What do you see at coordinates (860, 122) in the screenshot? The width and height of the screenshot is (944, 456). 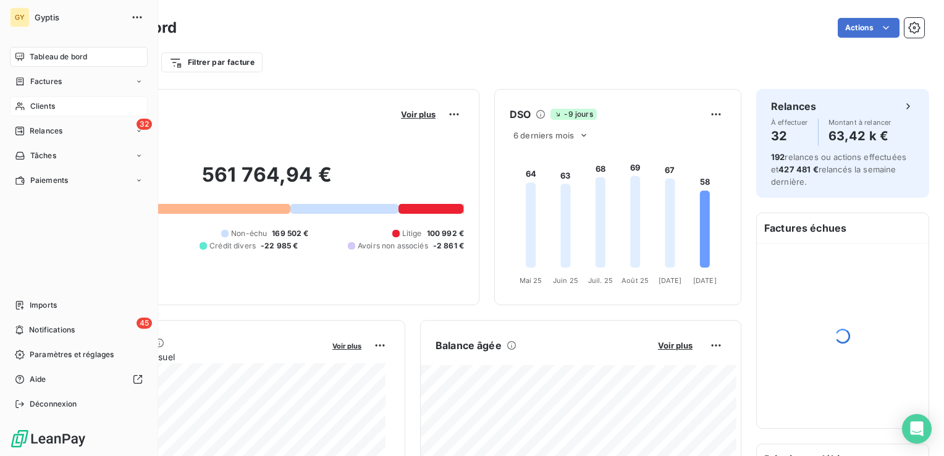 I see `span: Montant à relancer` at bounding box center [860, 122].